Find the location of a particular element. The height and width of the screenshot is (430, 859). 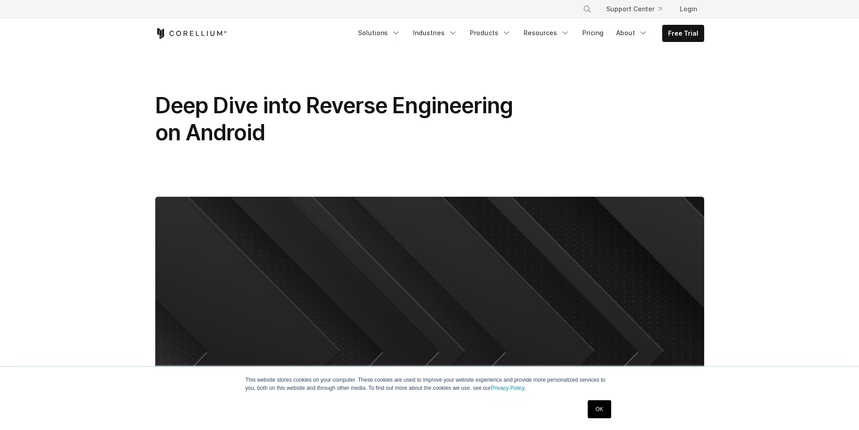

a: About is located at coordinates (632, 33).